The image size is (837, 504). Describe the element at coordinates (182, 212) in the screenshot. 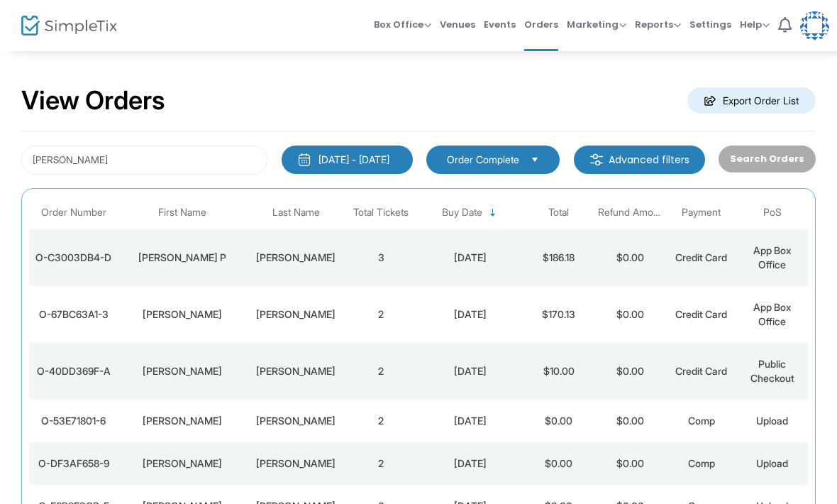

I see `span: First Name` at that location.